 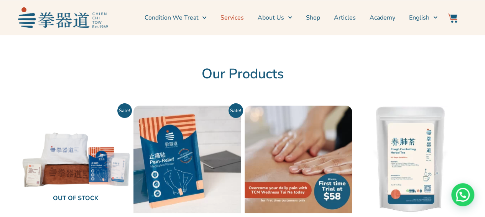 I want to click on span: English, so click(x=419, y=18).